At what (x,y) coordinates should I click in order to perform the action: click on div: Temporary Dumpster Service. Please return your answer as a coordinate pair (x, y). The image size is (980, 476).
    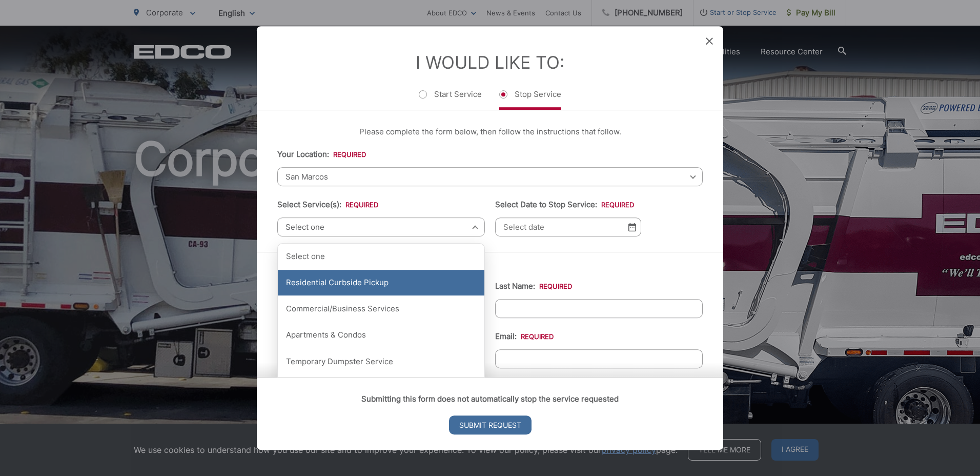
    Looking at the image, I should click on (381, 361).